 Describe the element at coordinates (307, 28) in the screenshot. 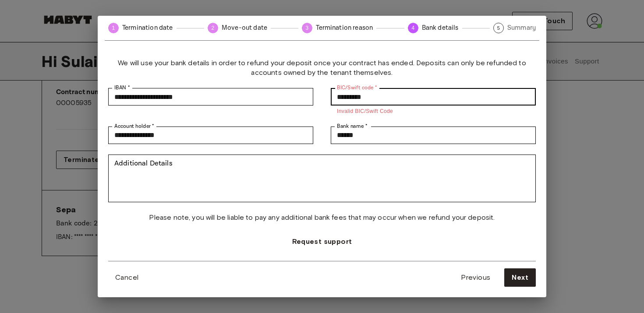

I see `text: 3` at that location.